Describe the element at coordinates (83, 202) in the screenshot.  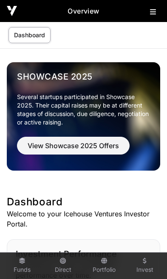
I see `h1: Dashboard` at that location.